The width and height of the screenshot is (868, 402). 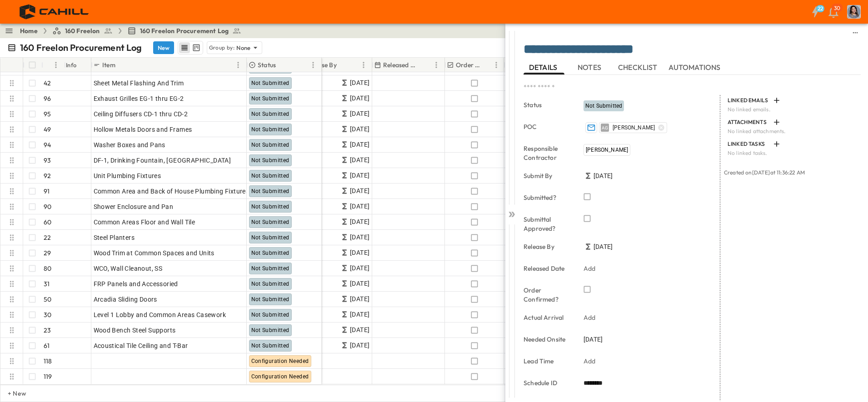 What do you see at coordinates (47, 269) in the screenshot?
I see `p: 80` at bounding box center [47, 269].